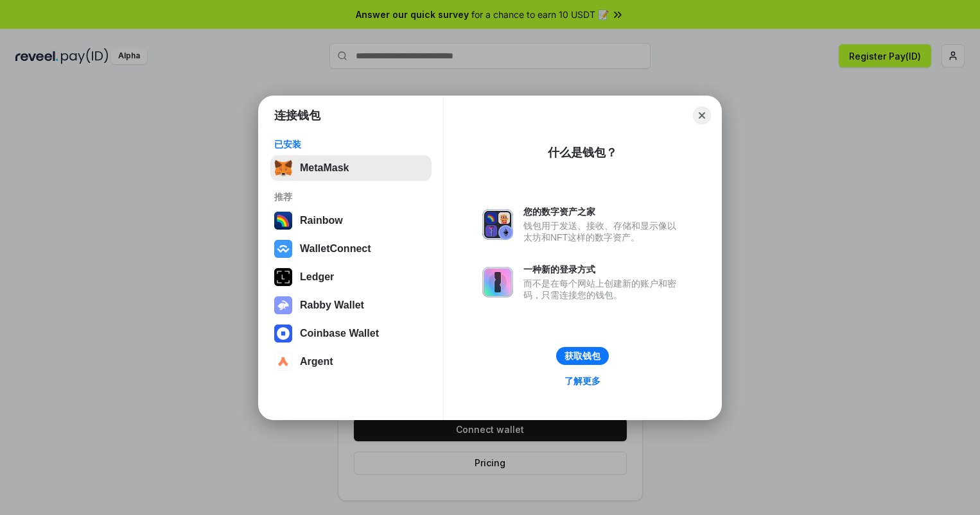 This screenshot has height=515, width=980. What do you see at coordinates (351, 333) in the screenshot?
I see `button: Coinbase Wallet` at bounding box center [351, 333].